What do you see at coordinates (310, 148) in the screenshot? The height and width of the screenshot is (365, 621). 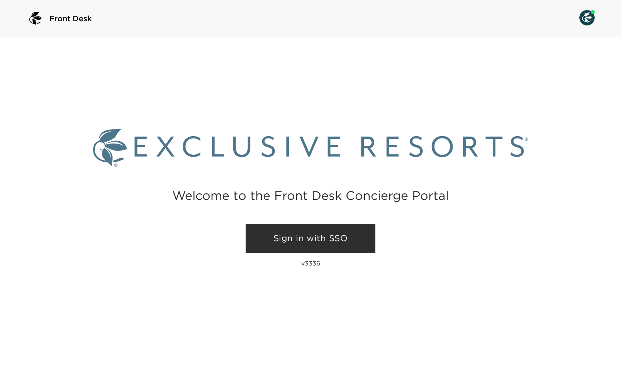 I see `img: Exclusive Resorts logo` at bounding box center [310, 148].